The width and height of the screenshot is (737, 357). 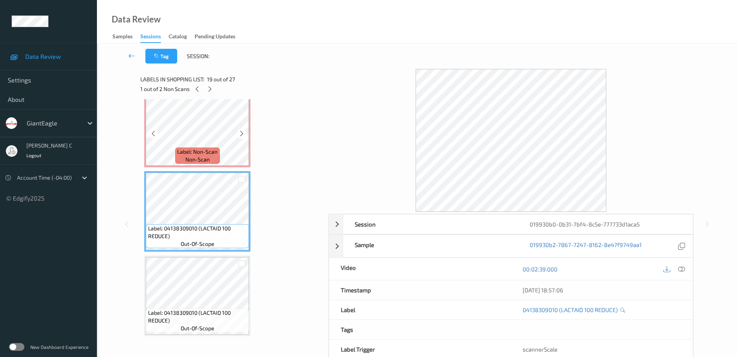 What do you see at coordinates (540, 269) in the screenshot?
I see `a: 00:02:39.000` at bounding box center [540, 269].